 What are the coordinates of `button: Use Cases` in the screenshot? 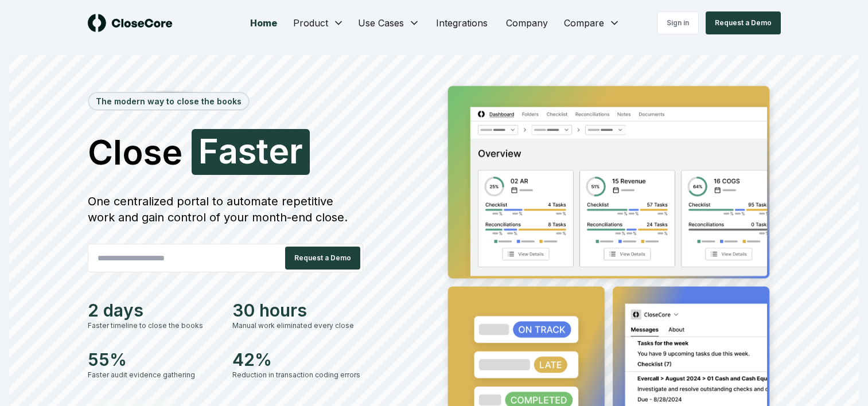 It's located at (388, 23).